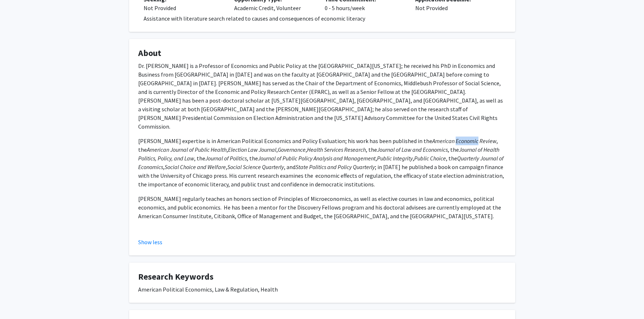  What do you see at coordinates (395, 158) in the screenshot?
I see `em: Public Integrity` at bounding box center [395, 158].